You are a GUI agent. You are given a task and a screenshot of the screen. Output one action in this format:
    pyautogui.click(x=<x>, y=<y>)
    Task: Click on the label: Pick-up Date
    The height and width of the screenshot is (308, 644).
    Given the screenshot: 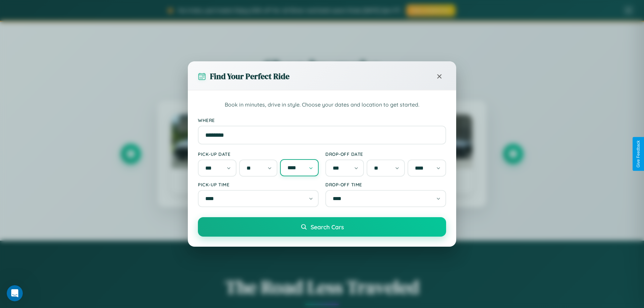 What is the action you would take?
    pyautogui.click(x=258, y=154)
    